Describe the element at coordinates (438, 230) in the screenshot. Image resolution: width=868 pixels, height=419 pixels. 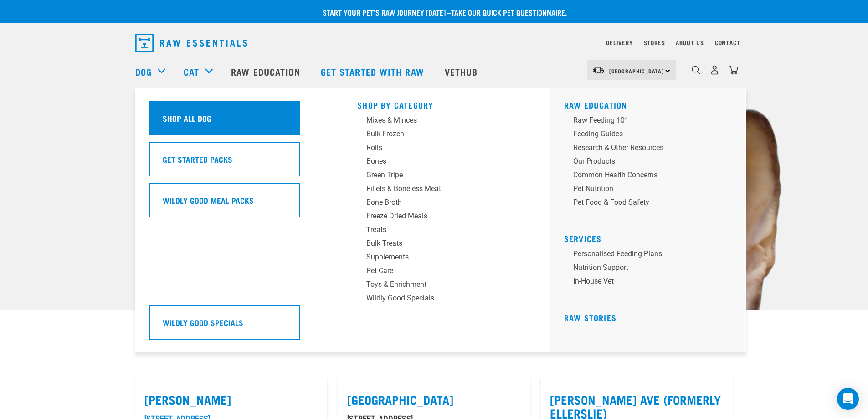
I see `div: Treats` at that location.